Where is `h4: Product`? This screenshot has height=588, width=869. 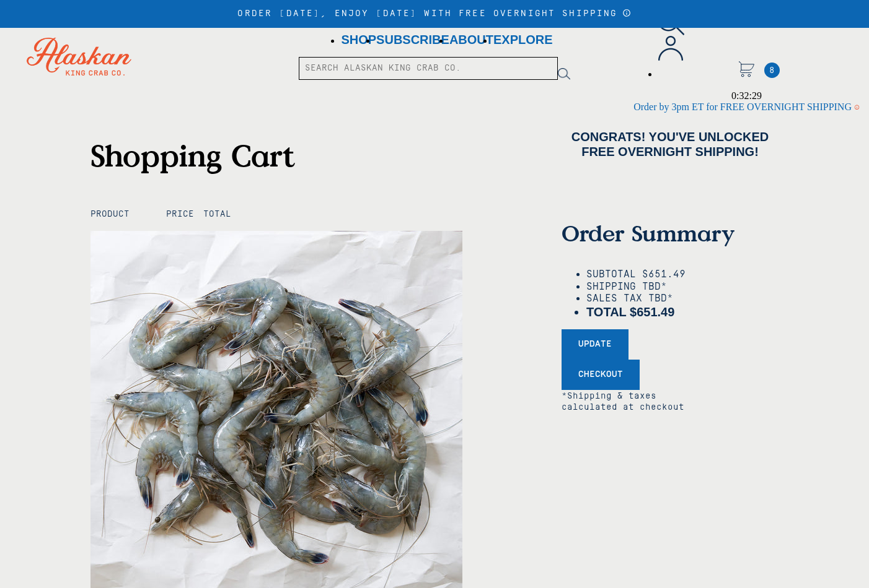 h4: Product is located at coordinates (119, 214).